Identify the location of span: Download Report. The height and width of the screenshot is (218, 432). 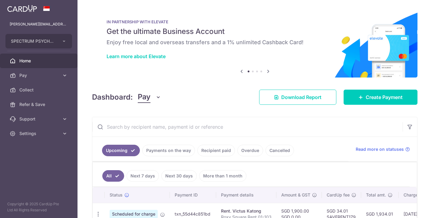
(301, 97).